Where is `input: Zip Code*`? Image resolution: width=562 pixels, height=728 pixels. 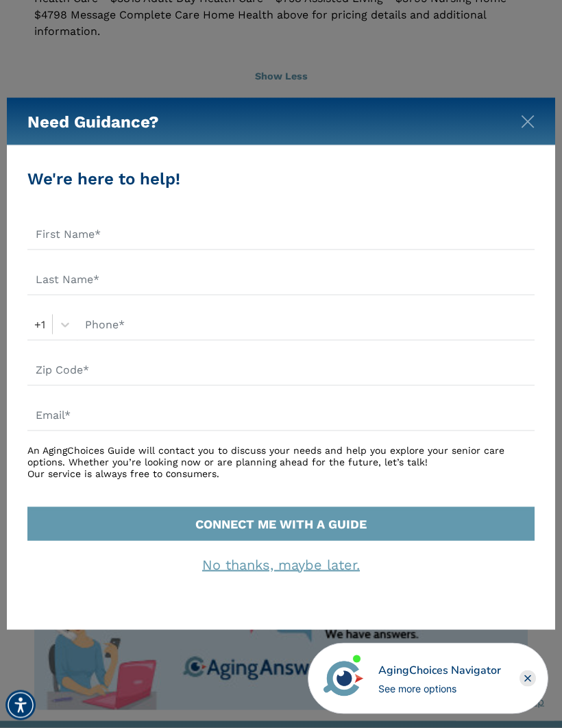
input: Zip Code* is located at coordinates (281, 370).